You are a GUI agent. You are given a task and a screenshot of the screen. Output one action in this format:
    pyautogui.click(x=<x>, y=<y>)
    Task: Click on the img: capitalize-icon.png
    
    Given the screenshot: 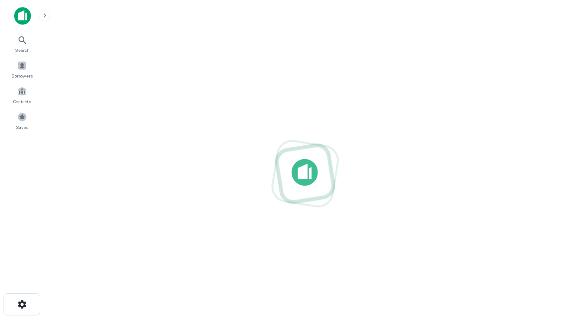 What is the action you would take?
    pyautogui.click(x=23, y=16)
    